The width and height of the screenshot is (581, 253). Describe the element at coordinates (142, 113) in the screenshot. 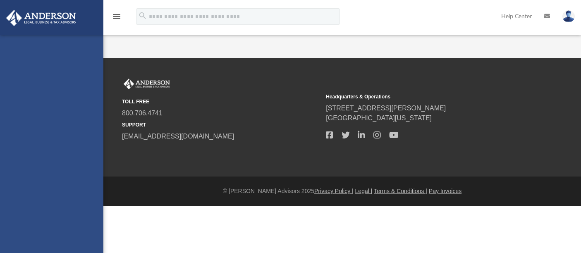

I see `a: 800.706.4741` at that location.